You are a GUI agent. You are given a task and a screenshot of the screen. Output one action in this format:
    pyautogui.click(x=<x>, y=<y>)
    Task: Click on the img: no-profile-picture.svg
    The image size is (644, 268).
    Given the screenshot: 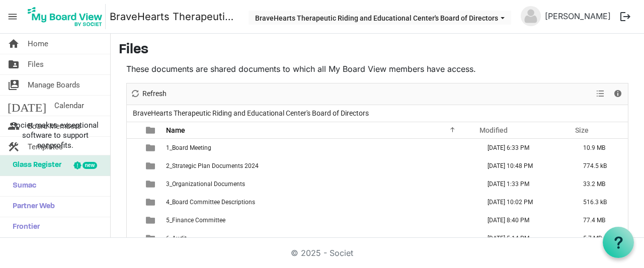 What is the action you would take?
    pyautogui.click(x=531, y=16)
    